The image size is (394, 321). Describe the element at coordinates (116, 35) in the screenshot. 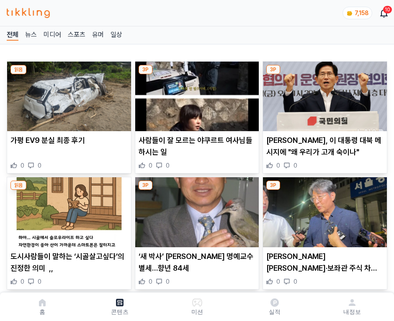

I see `a: 일상` at that location.